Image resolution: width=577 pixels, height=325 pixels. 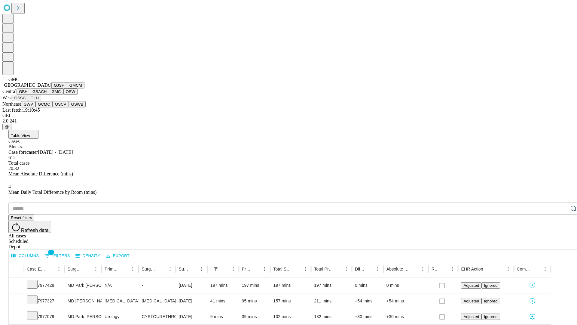 I want to click on button: Select columns, so click(x=25, y=256).